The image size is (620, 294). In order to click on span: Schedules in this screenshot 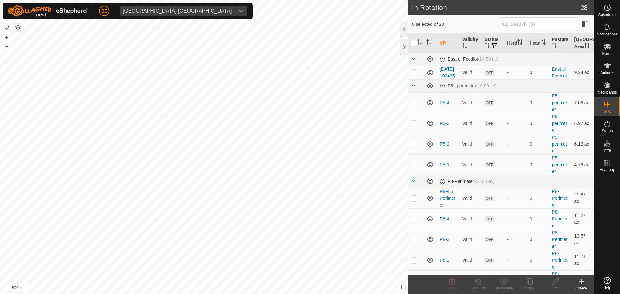, I will do `click(607, 15)`.